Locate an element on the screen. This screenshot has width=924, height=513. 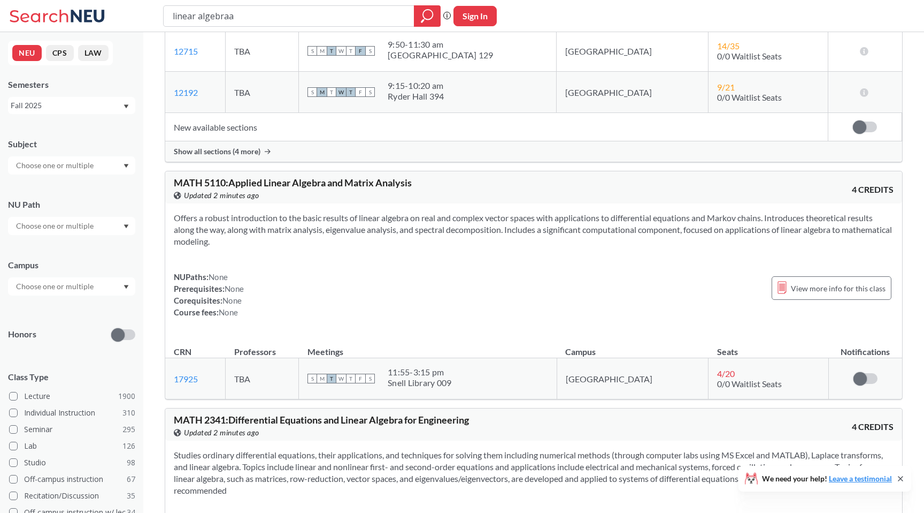
label: Seminar is located at coordinates (72, 429).